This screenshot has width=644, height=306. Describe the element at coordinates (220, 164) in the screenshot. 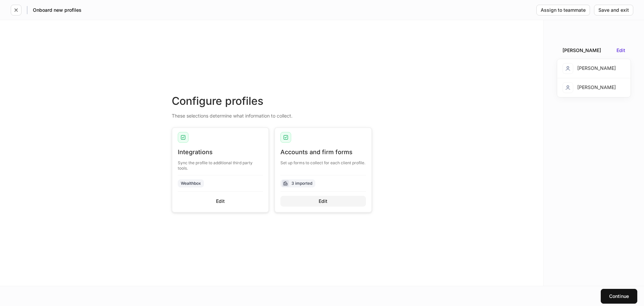

I see `div: Sync the profile to additional third party tools.` at that location.